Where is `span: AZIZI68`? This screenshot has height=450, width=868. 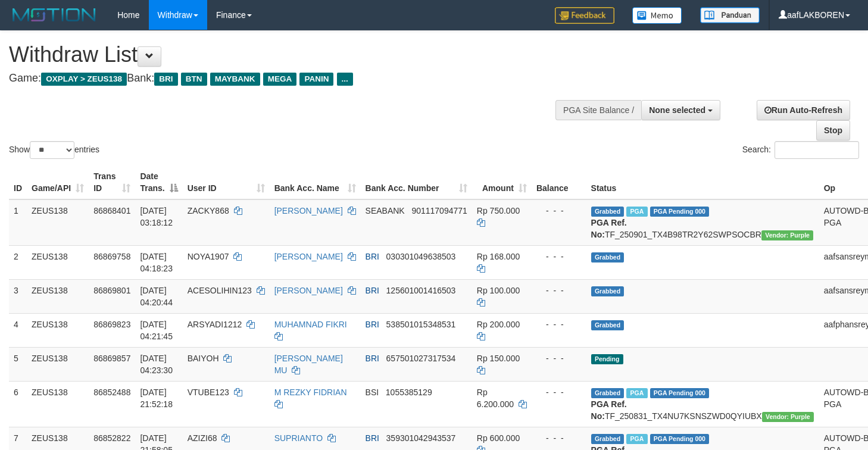 span: AZIZI68 is located at coordinates (203, 438).